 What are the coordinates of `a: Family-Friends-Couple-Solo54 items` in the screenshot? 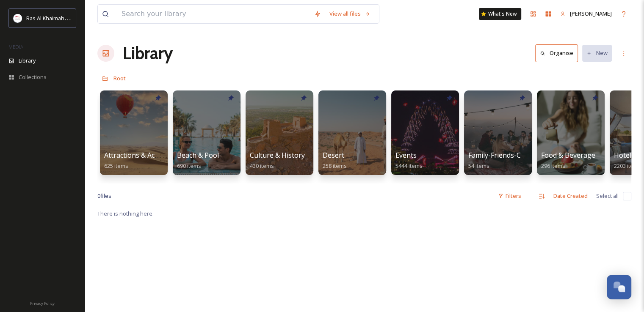 It's located at (511, 160).